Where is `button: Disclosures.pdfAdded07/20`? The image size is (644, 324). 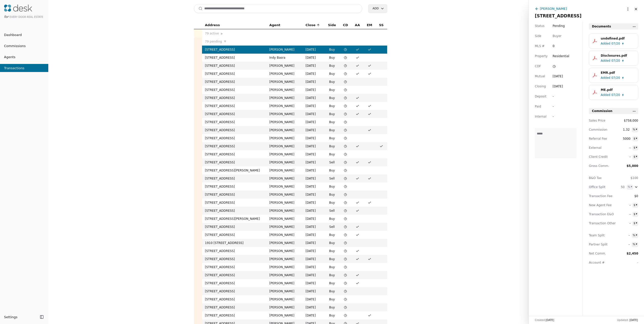
button: Disclosures.pdfAdded07/20 is located at coordinates (614, 58).